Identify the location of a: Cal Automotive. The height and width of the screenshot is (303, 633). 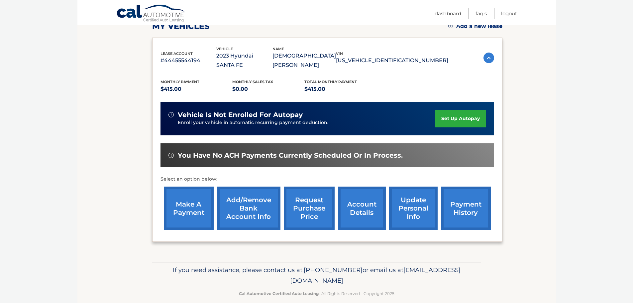
(151, 14).